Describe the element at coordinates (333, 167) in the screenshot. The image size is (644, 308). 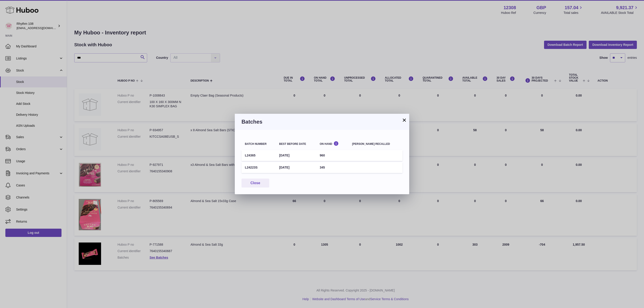
I see `td: 345` at that location.